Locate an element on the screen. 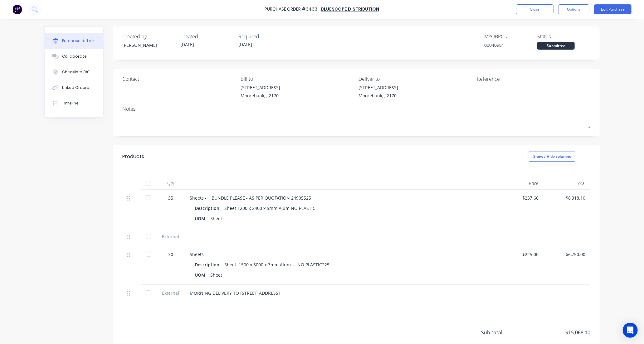 The image size is (644, 344). button: Purchase details is located at coordinates (74, 41).